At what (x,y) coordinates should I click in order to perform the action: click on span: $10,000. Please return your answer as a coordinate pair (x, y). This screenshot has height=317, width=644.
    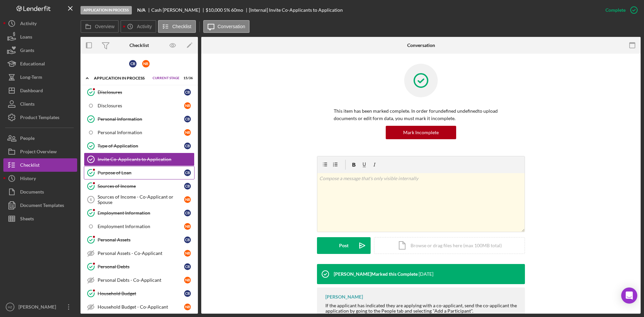
    Looking at the image, I should click on (213, 10).